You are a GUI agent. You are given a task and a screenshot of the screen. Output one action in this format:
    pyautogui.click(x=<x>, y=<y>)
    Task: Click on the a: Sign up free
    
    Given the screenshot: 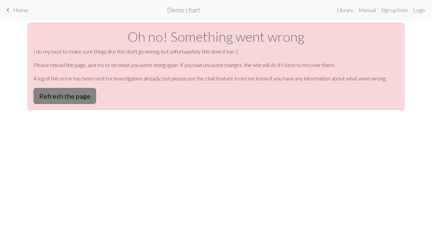 What is the action you would take?
    pyautogui.click(x=394, y=10)
    